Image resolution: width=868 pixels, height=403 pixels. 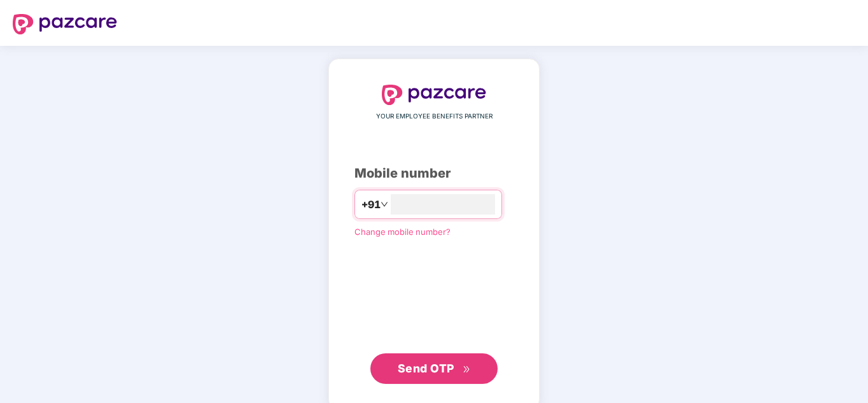 I want to click on span: down, so click(x=384, y=204).